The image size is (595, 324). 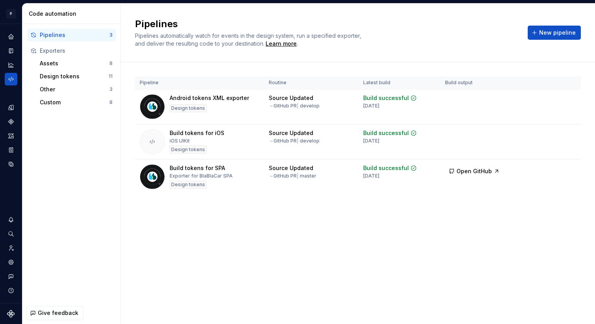 What do you see at coordinates (76, 76) in the screenshot?
I see `a: Design tokens11` at bounding box center [76, 76].